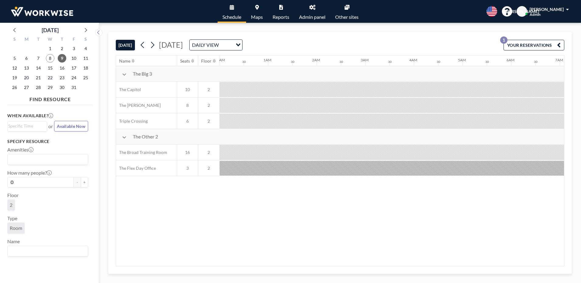 This screenshot has height=283, width=581. I want to click on div: 2AM, so click(316, 60).